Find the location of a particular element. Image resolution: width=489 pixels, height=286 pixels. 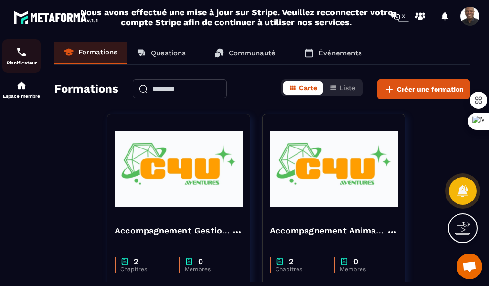

a: automationsautomationsEspace membre is located at coordinates (21, 89).